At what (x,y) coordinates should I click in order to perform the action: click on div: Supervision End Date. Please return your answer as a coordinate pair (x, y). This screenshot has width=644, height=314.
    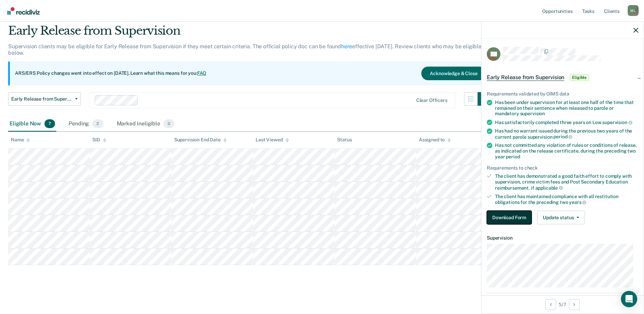
    Looking at the image, I should click on (201, 139).